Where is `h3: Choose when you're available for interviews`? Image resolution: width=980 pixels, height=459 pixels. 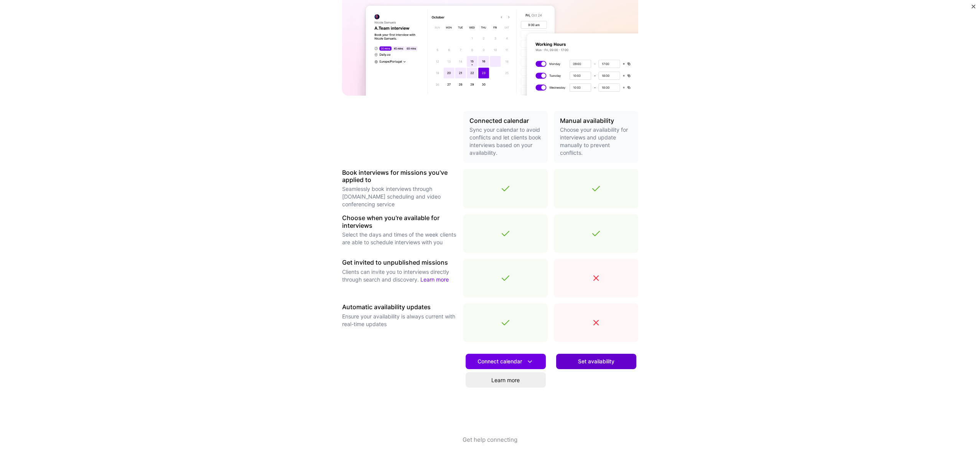
h3: Choose when you're available for interviews is located at coordinates (400, 221).